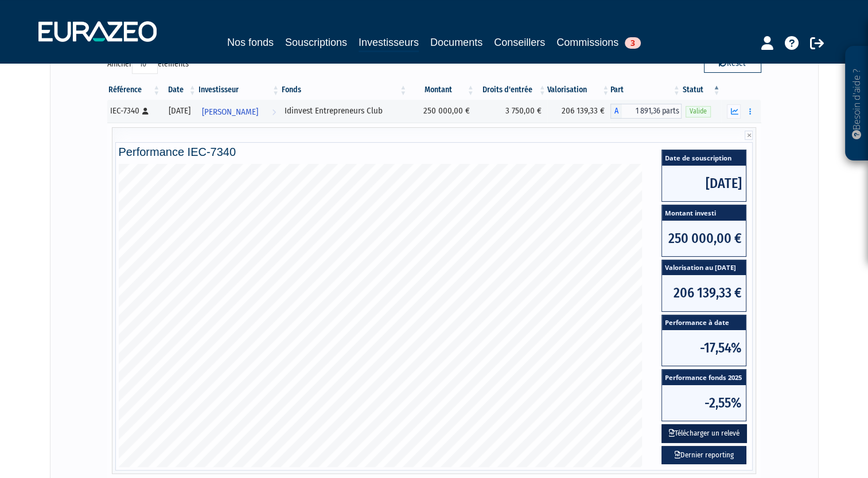  What do you see at coordinates (633, 43) in the screenshot?
I see `span: 3` at bounding box center [633, 43].